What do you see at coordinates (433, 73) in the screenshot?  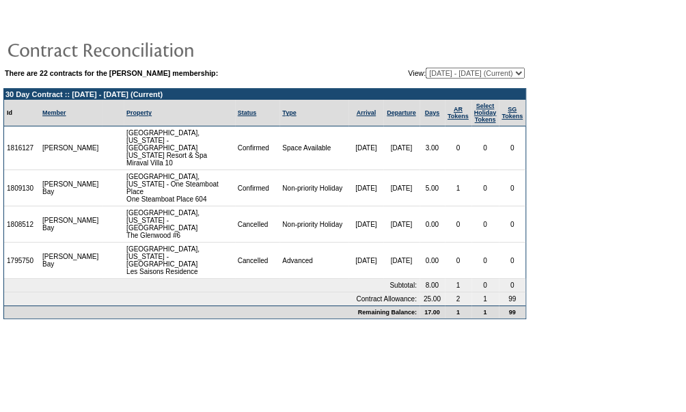 I see `td: View:` at bounding box center [433, 73].